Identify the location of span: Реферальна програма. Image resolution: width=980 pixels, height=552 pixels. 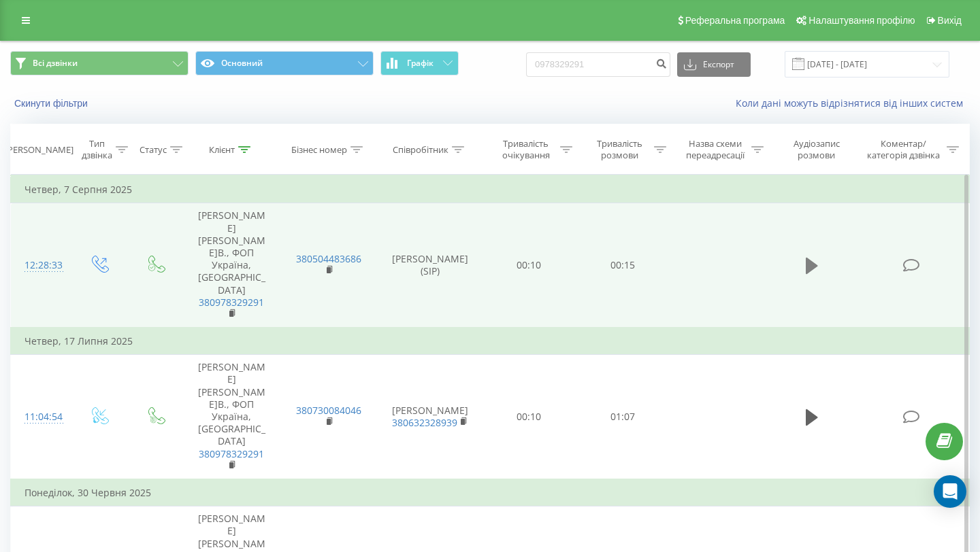
(735, 20).